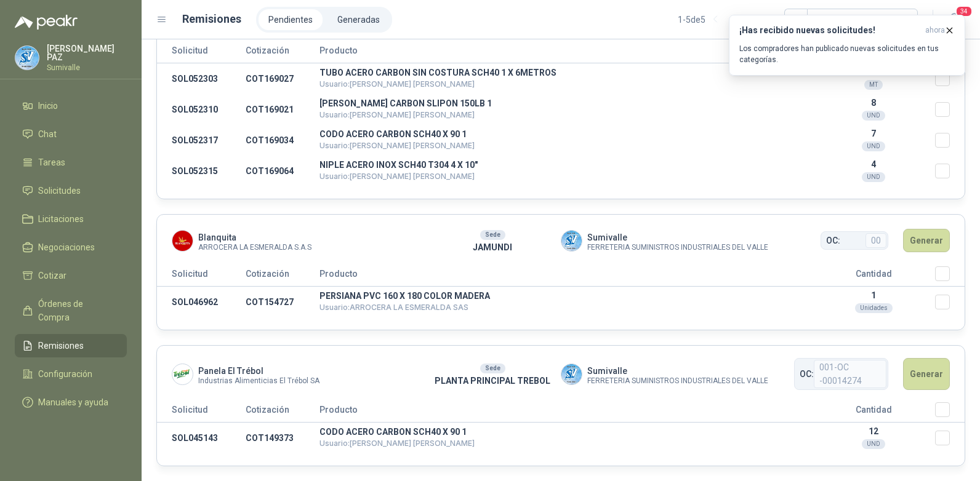 This screenshot has height=481, width=980. Describe the element at coordinates (847, 45) in the screenshot. I see `button: ¡Has recibido nuevas solicitudes!ahora Los compradores han publicado nuevas solicitudes en tus ca...` at that location.